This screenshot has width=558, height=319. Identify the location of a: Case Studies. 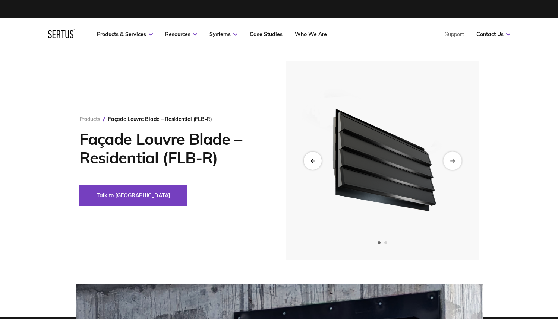
(266, 34).